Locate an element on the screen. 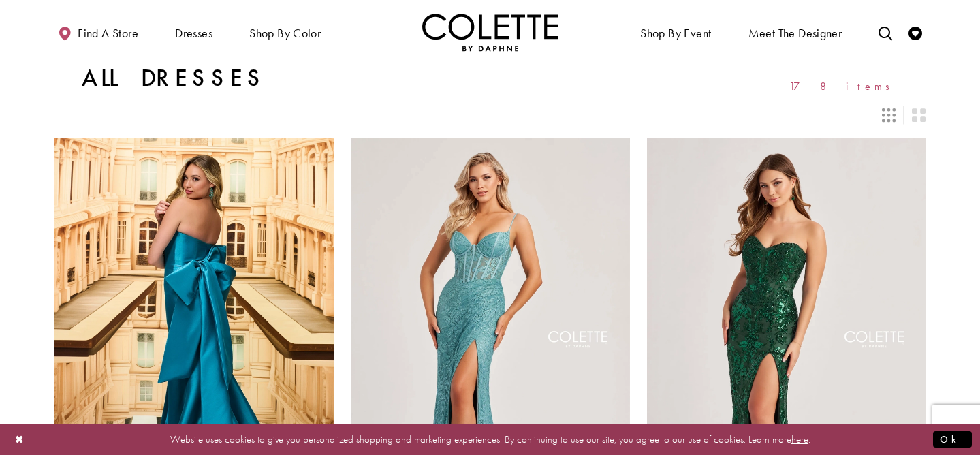 This screenshot has width=980, height=455. p: Website uses cookies to give you personalized shopping and marketing experiences. By continuing t... is located at coordinates (490, 439).